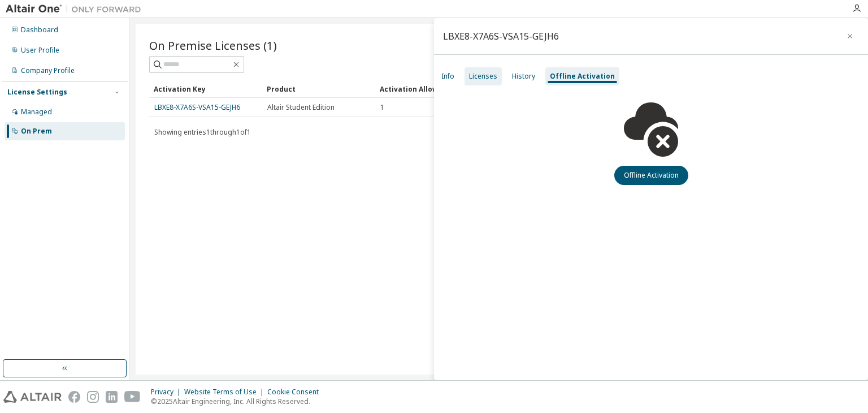  Describe the element at coordinates (501, 36) in the screenshot. I see `div: LBXE8-X7A6S-VSA15-GEJH6` at that location.